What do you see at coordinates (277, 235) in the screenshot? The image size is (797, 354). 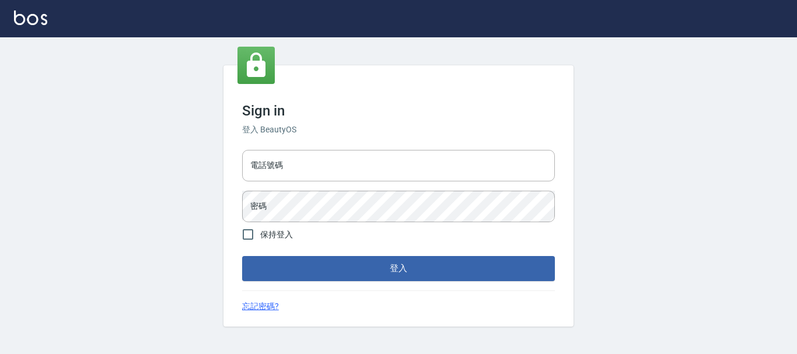 I see `span: 保持登入` at bounding box center [277, 235].